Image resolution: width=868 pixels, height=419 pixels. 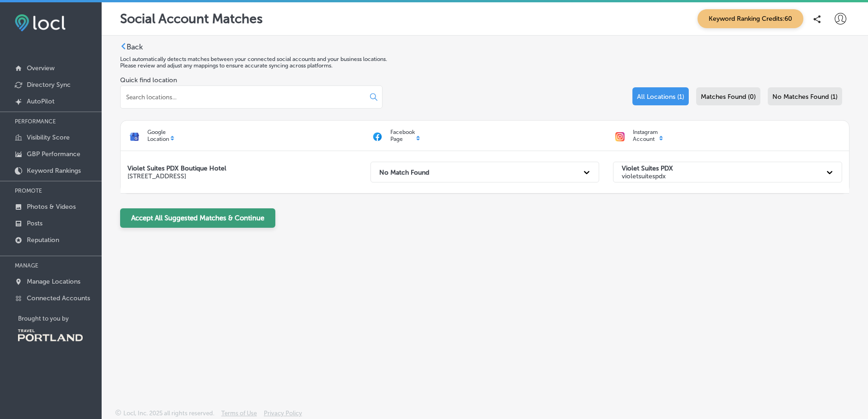 I want to click on span: All Locations (1), so click(x=661, y=96).